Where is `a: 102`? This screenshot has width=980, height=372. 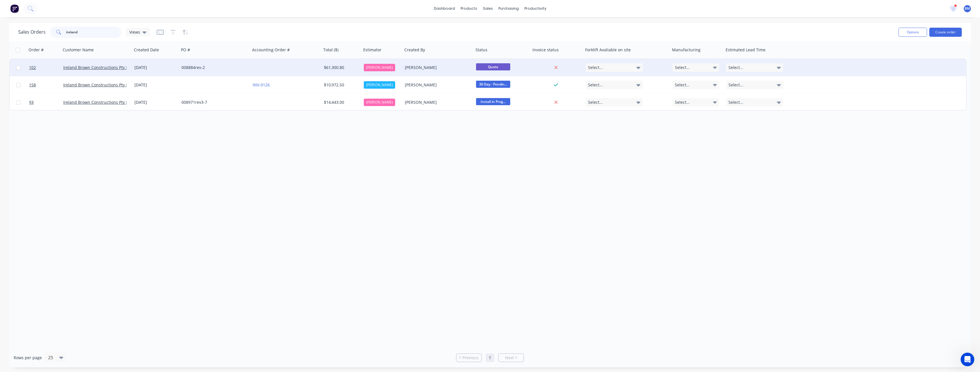
a: 102 is located at coordinates (46, 67).